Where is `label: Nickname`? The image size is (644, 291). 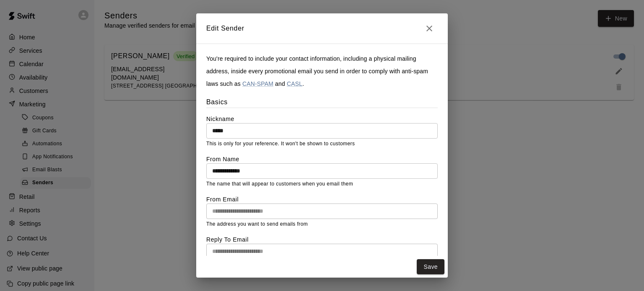 label: Nickname is located at coordinates (322, 119).